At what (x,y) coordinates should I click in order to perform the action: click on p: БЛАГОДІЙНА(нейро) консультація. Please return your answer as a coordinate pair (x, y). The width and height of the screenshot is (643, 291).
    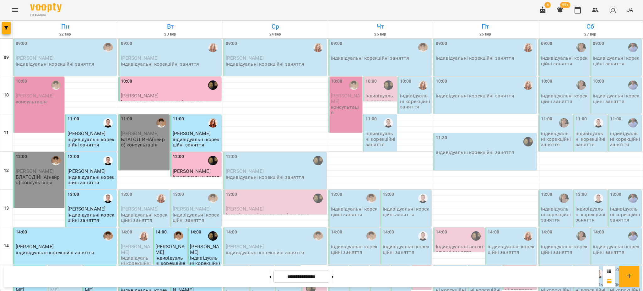
    Looking at the image, I should click on (144, 142).